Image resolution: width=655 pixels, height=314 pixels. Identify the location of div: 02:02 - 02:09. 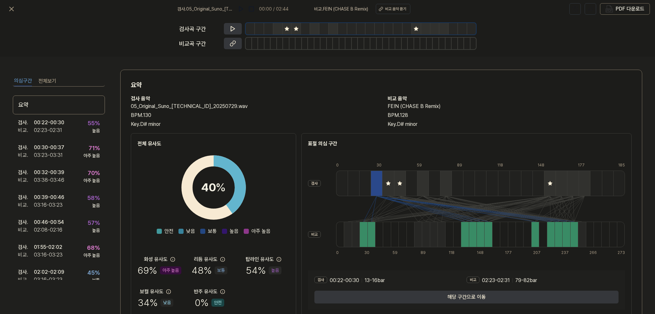
(49, 273).